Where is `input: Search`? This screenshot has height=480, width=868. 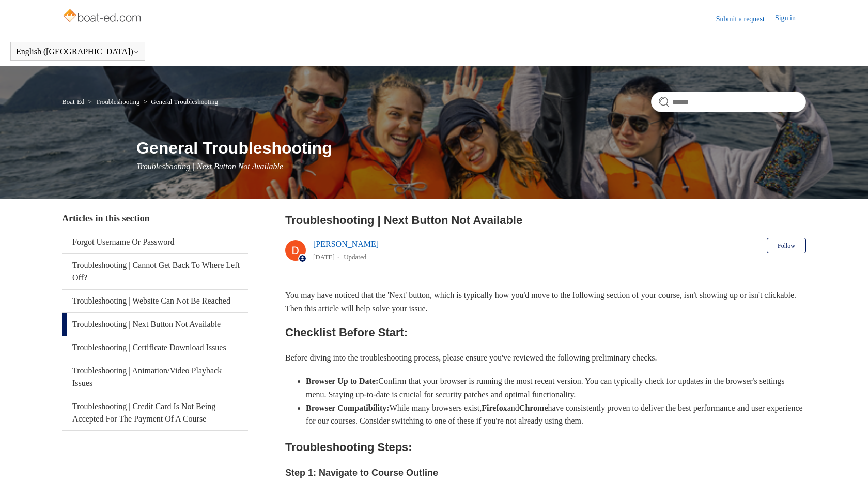
input: Search is located at coordinates (729, 102).